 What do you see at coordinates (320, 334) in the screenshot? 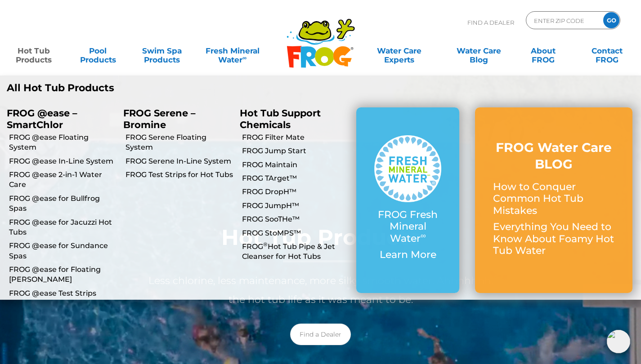
I see `a: Find a Dealer` at bounding box center [320, 334].